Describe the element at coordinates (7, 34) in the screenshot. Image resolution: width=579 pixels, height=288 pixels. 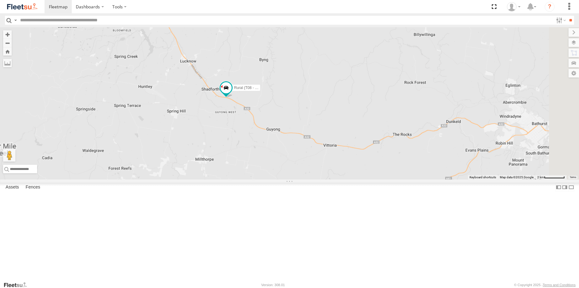
I see `button: Zoom in` at that location.